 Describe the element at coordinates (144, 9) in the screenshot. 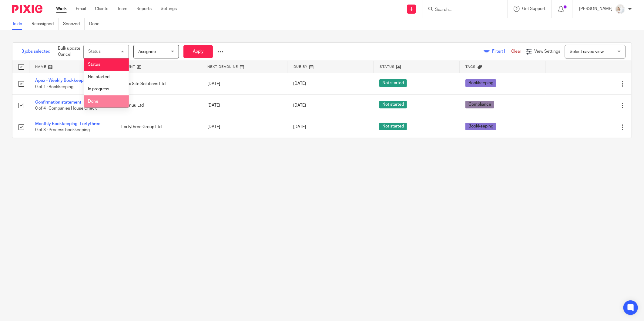

I see `a: Reports` at that location.